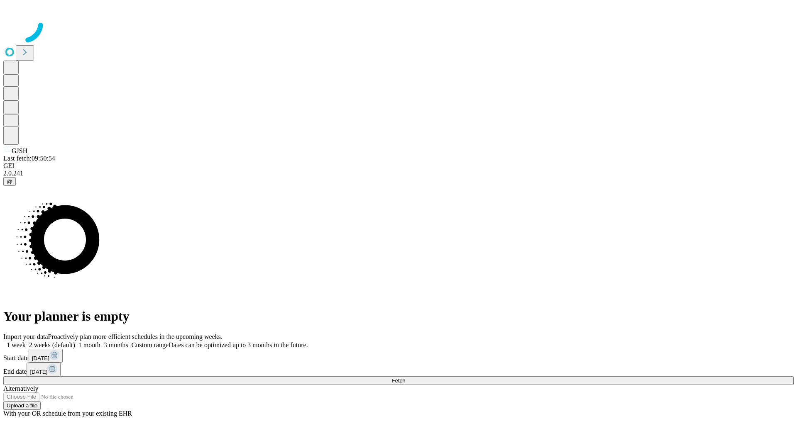 The height and width of the screenshot is (448, 797). What do you see at coordinates (399, 381) in the screenshot?
I see `button: Fetch` at bounding box center [399, 381].